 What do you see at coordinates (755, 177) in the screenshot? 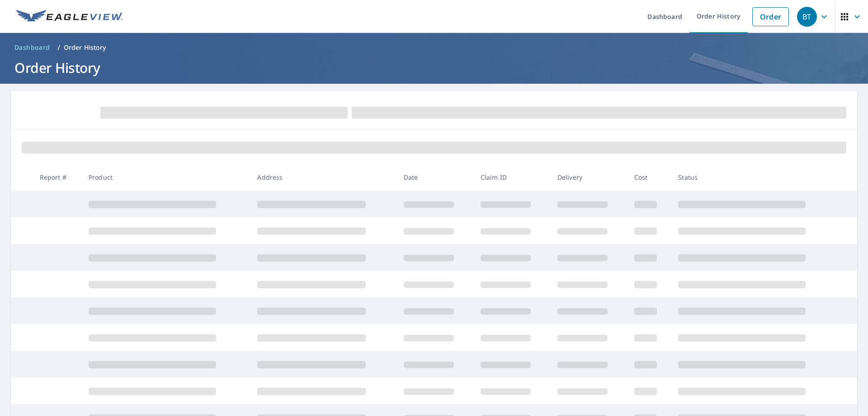
I see `th: Status` at bounding box center [755, 177].